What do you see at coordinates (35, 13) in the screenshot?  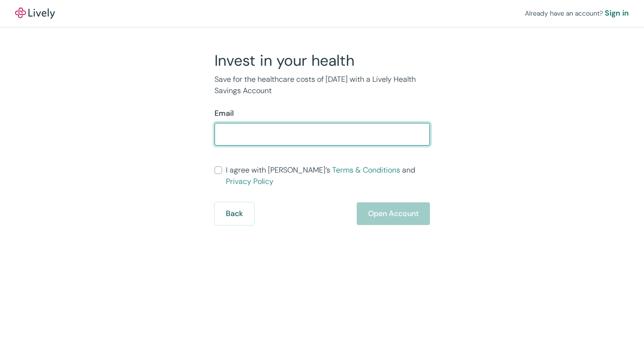 I see `a: LivelyLively` at bounding box center [35, 13].